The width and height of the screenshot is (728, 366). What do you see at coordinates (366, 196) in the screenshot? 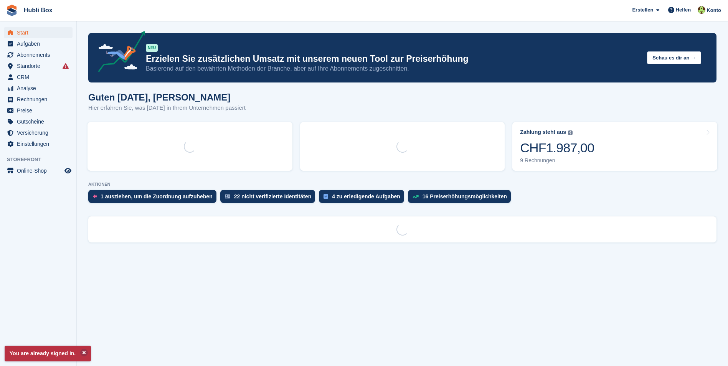
I see `div: 4 zu erledigende Aufgaben` at bounding box center [366, 196].